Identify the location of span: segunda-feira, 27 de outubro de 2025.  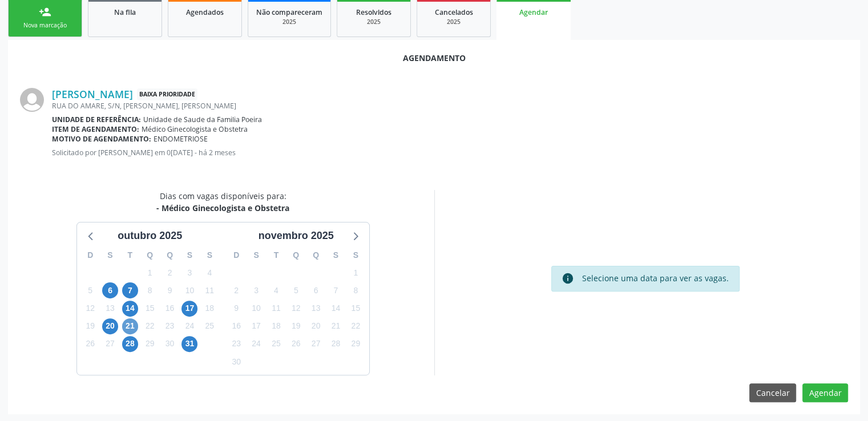
(110, 344).